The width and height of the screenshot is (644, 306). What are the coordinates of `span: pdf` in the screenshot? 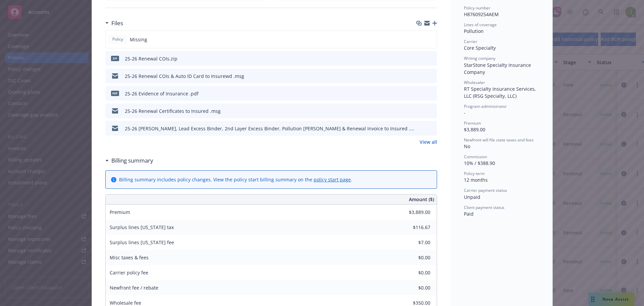 It's located at (115, 93).